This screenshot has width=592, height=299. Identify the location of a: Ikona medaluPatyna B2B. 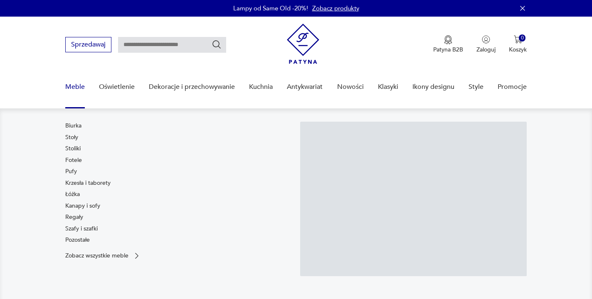
(448, 44).